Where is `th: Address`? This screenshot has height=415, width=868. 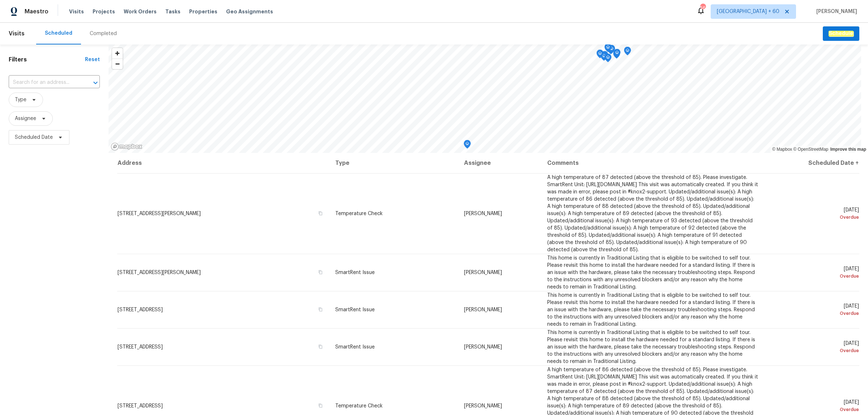
th: Address is located at coordinates (223, 163).